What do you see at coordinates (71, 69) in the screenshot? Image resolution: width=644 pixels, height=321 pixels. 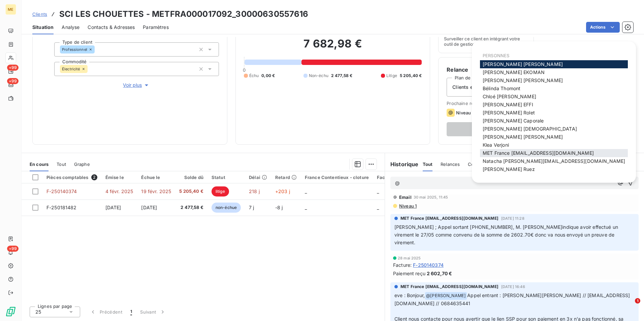 I see `span: Électricité` at bounding box center [71, 69].